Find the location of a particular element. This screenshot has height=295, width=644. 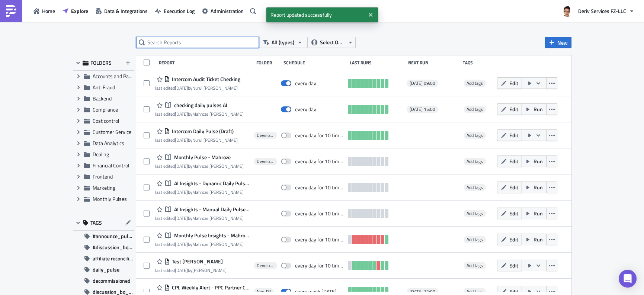

button: Deriv Services FZ-LLC is located at coordinates (597, 11).